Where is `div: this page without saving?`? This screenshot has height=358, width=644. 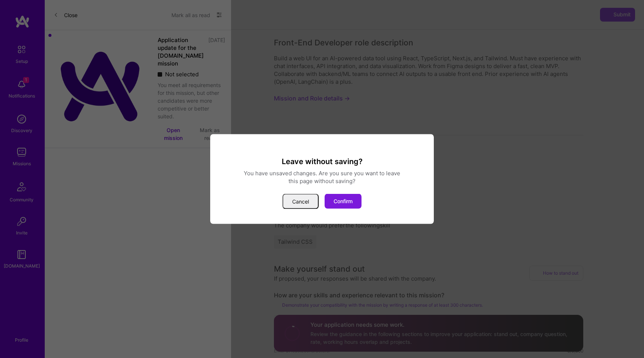 div: this page without saving? is located at coordinates (322, 181).